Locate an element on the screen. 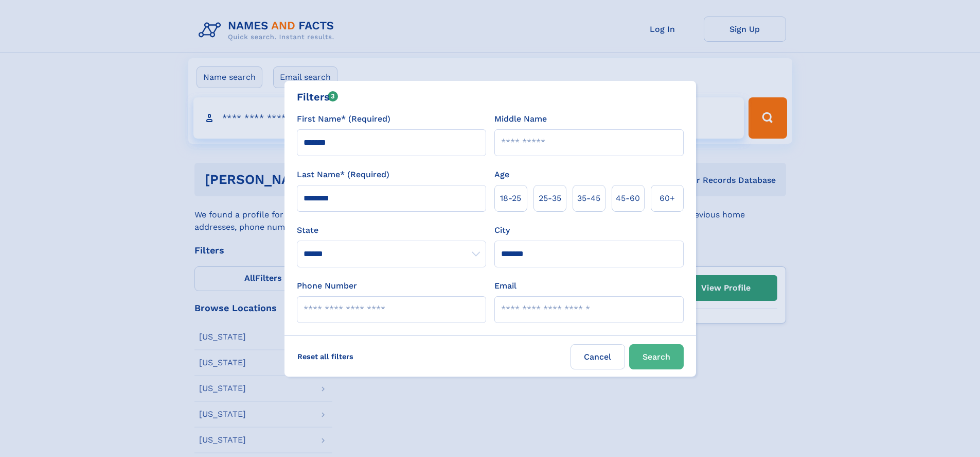 The image size is (980, 457). label: First Name* (Required) is located at coordinates (344, 119).